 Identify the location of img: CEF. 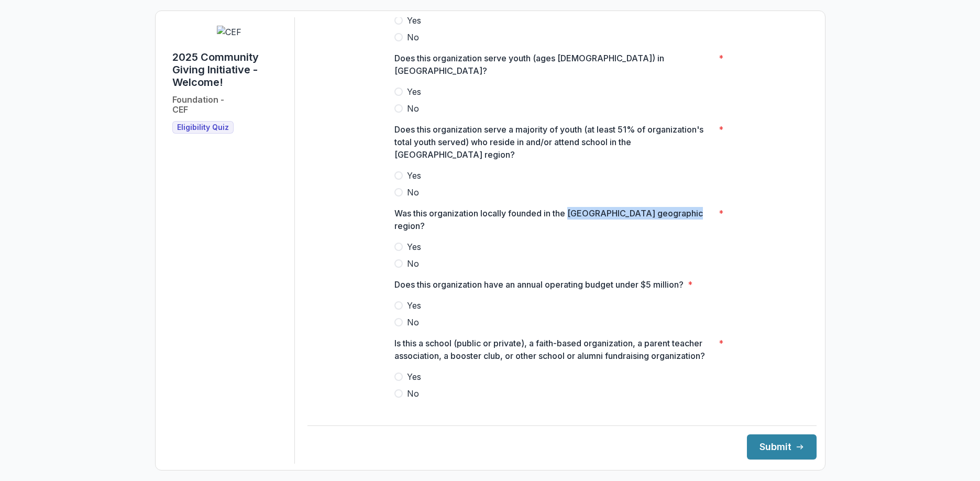
(229, 32).